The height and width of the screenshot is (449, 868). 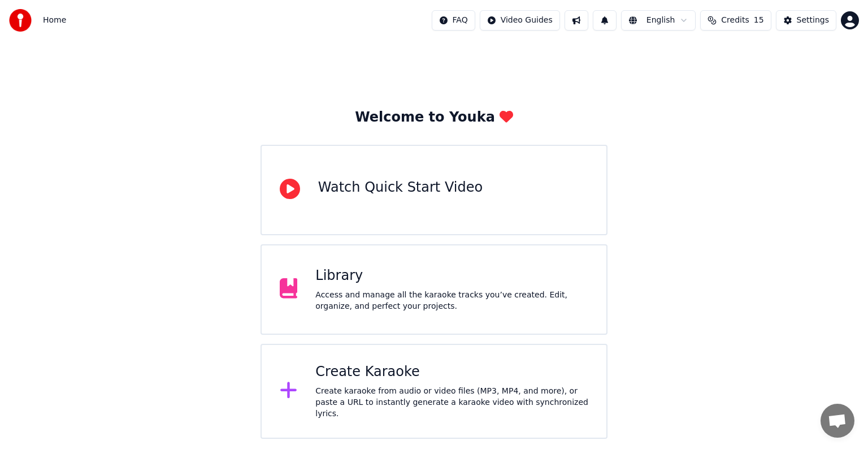 What do you see at coordinates (759, 20) in the screenshot?
I see `span: 15` at bounding box center [759, 20].